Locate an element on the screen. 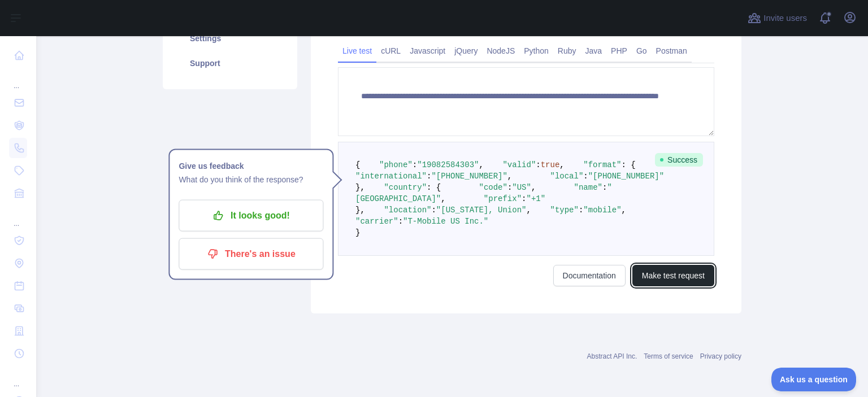 Image resolution: width=868 pixels, height=397 pixels. span: "T-Mobile US Inc." is located at coordinates (445, 221).